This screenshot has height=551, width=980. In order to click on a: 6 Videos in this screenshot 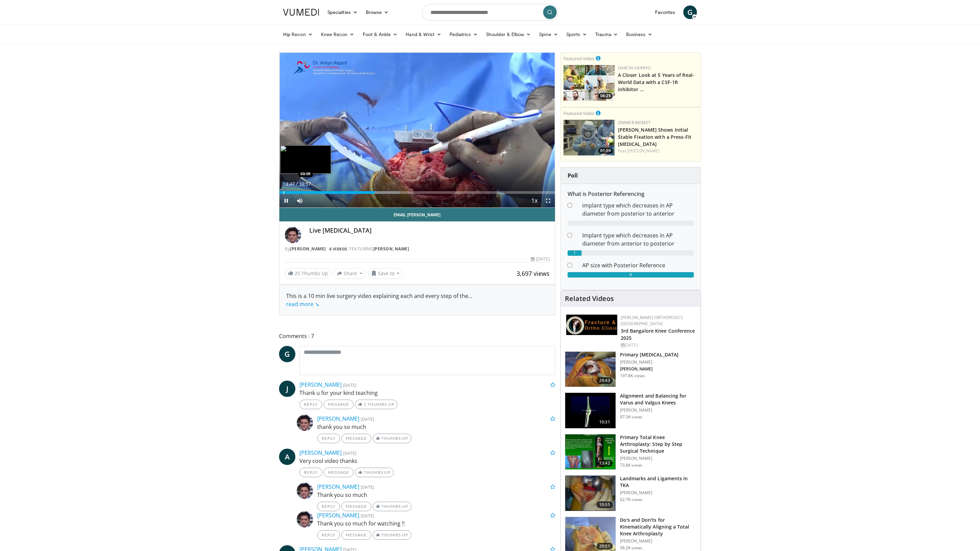, I will do `click(338, 249)`.